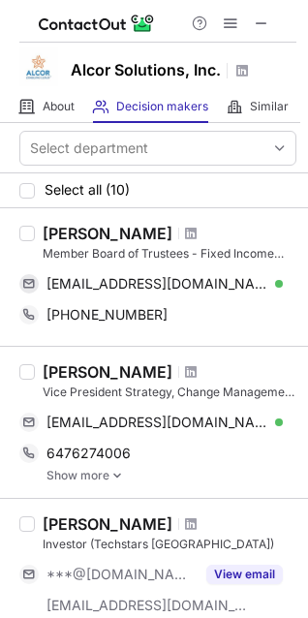 The height and width of the screenshot is (618, 308). Describe the element at coordinates (269, 107) in the screenshot. I see `span: Similar` at that location.